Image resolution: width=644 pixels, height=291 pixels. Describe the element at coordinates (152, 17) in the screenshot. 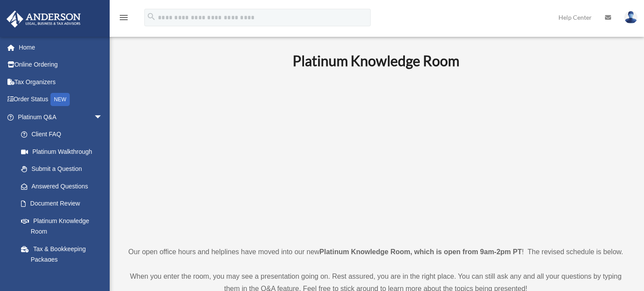

I see `i: search` at that location.